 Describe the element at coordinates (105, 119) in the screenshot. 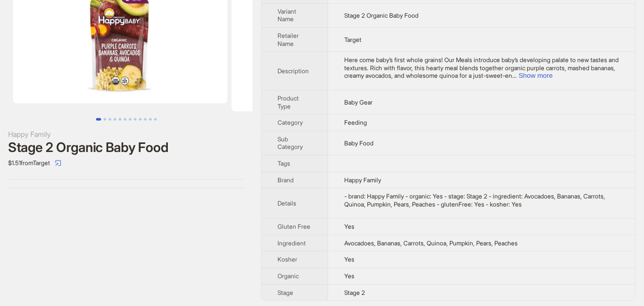

I see `button: Go to slide 2` at that location.